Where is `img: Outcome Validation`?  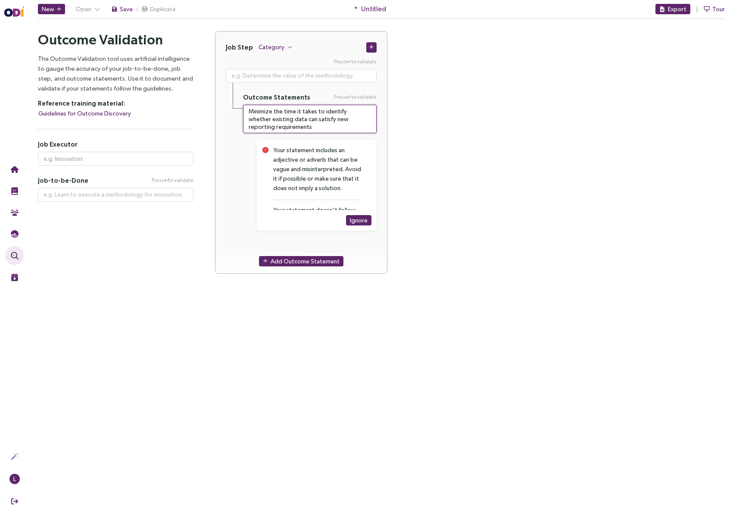
img: Outcome Validation is located at coordinates (15, 255).